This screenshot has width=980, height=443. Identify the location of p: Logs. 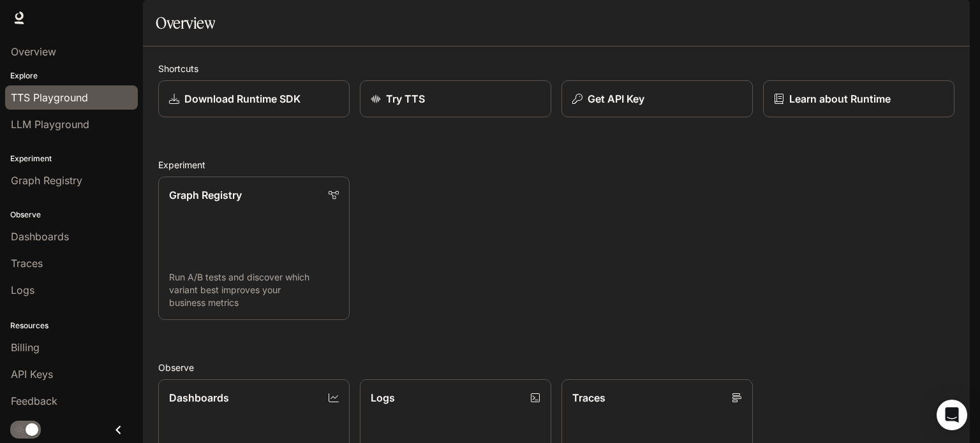
(382, 398).